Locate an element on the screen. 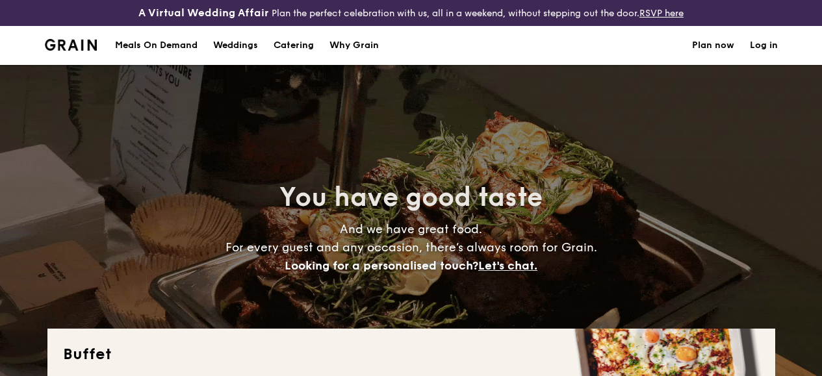  h1: Catering is located at coordinates (294, 45).